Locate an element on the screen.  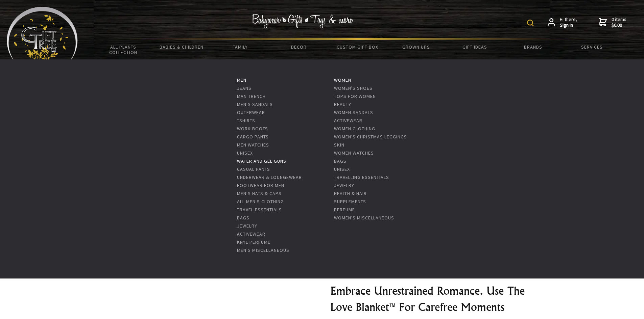
a: Hi there,Sign in is located at coordinates (562, 22).